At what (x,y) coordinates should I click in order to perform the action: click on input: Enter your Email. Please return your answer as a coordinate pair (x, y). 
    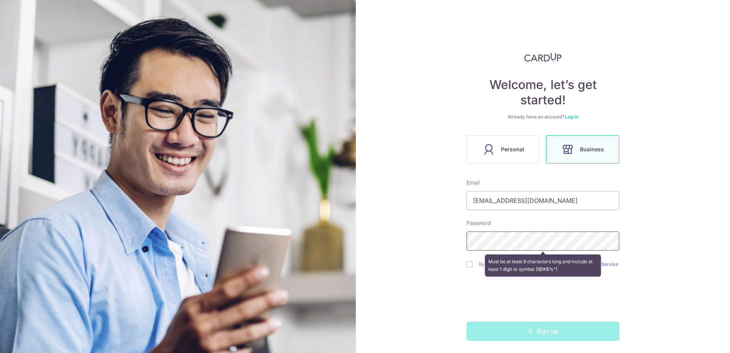
    Looking at the image, I should click on (543, 200).